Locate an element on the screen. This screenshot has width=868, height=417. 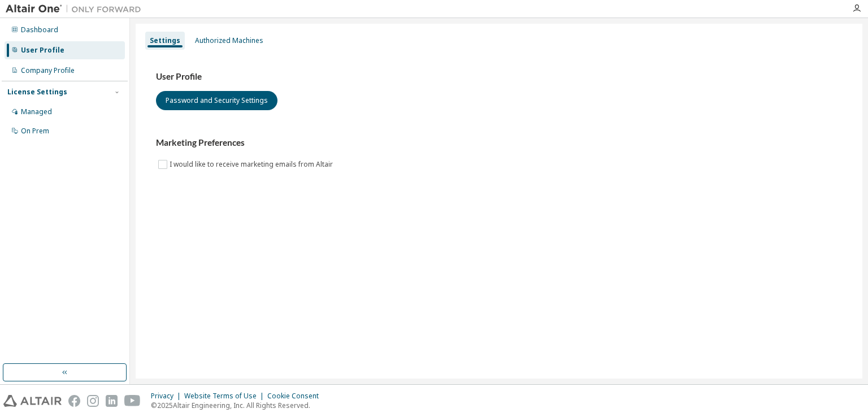
img: altair_logo.svg is located at coordinates (32, 401).